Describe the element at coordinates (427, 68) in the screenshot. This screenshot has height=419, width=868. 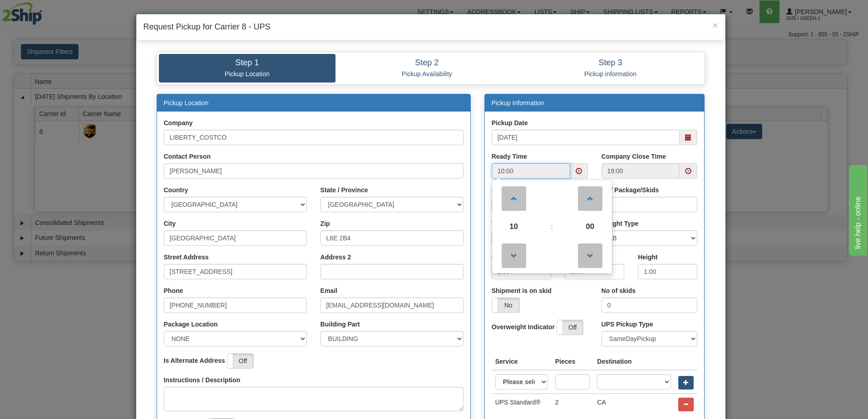
I see `a: Step 2 Pickup Availability` at that location.